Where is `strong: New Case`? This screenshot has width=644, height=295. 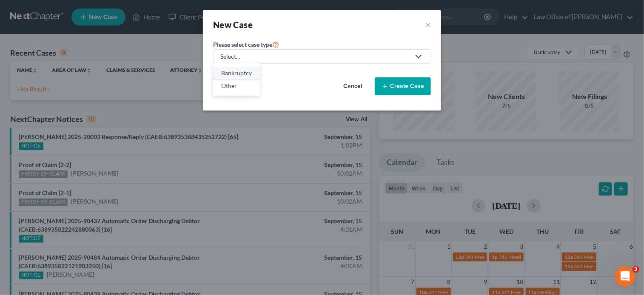
strong: New Case is located at coordinates (233, 25).